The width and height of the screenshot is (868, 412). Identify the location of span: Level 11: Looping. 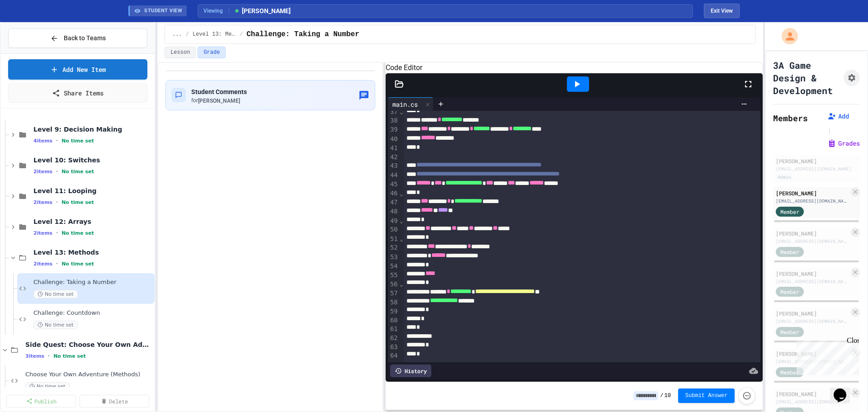
(93, 191).